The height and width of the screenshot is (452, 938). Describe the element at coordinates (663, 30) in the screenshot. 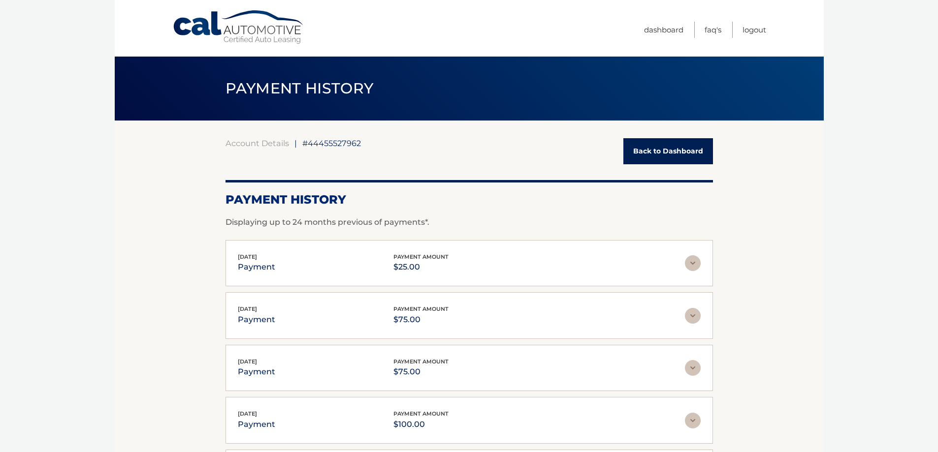

I see `a: Dashboard` at that location.